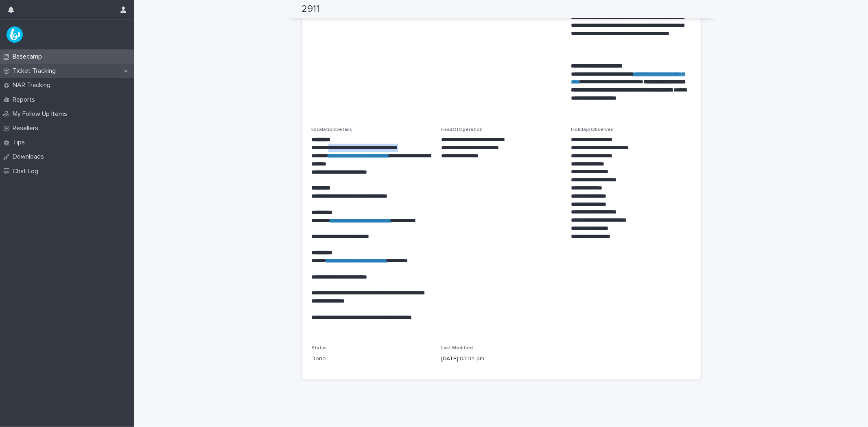 This screenshot has height=427, width=868. Describe the element at coordinates (592, 130) in the screenshot. I see `span: HolidaysObserved` at that location.